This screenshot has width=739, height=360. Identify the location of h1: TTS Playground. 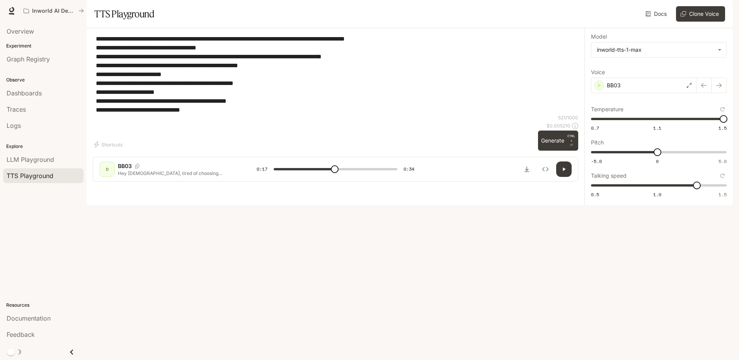
(124, 14).